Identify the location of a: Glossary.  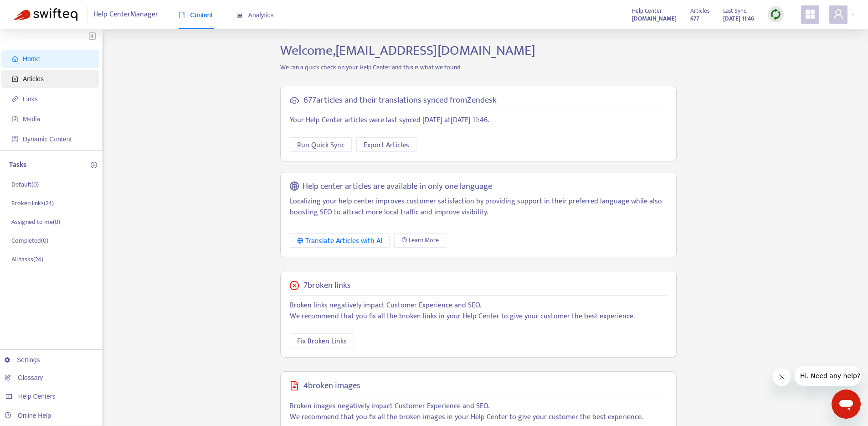
(24, 377).